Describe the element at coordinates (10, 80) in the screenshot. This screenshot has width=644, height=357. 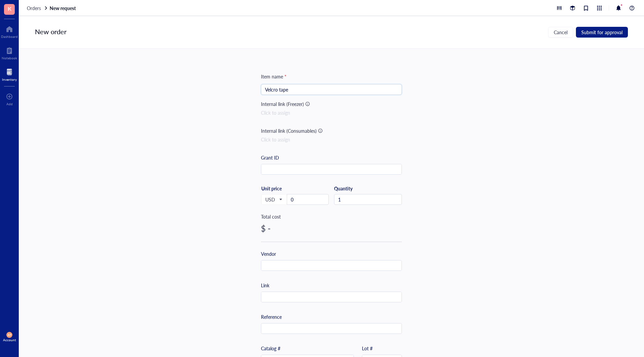
I see `div: Inventory` at that location.